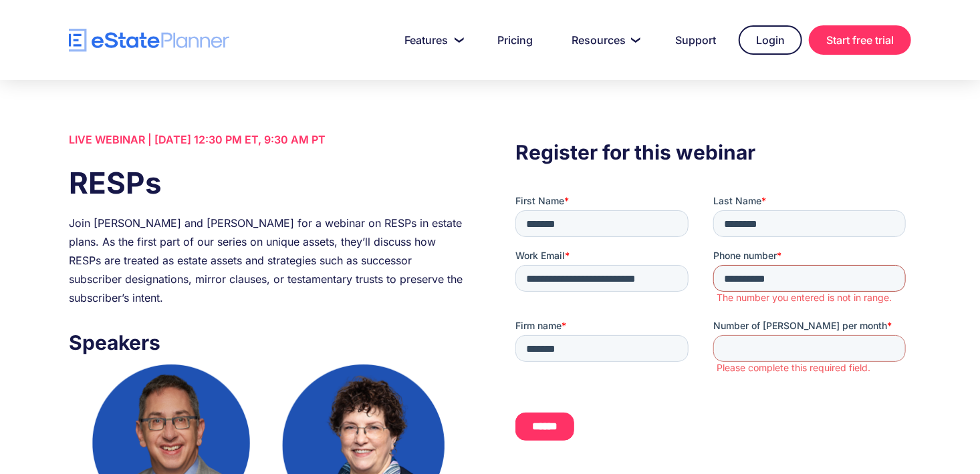 This screenshot has width=980, height=474. What do you see at coordinates (149, 40) in the screenshot?
I see `a: home` at bounding box center [149, 40].